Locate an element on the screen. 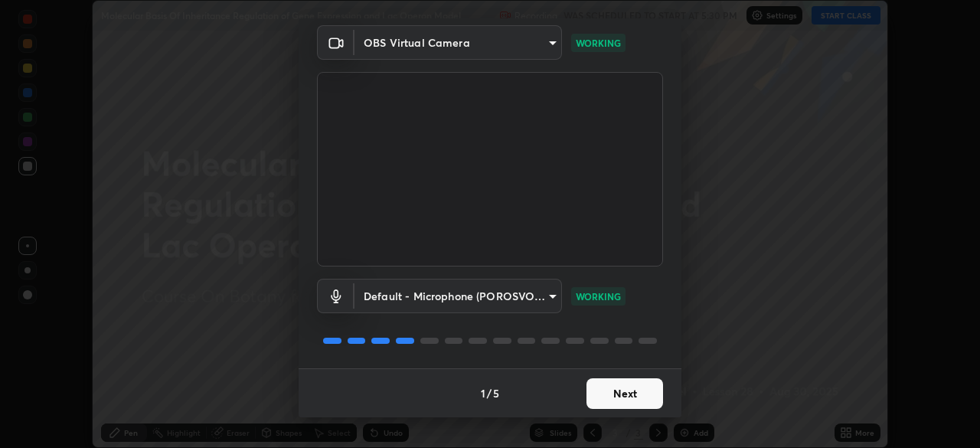 This screenshot has height=448, width=980. h4: 1 is located at coordinates (483, 392).